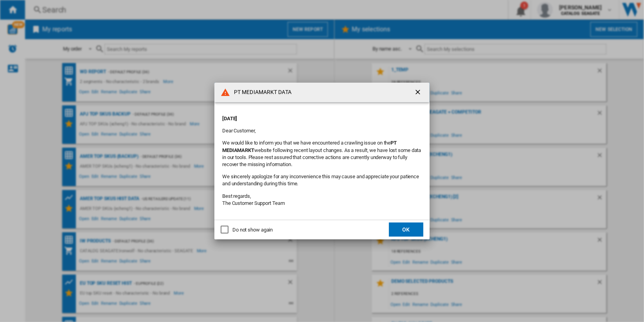 The height and width of the screenshot is (322, 644). What do you see at coordinates (406, 229) in the screenshot?
I see `button: OK` at bounding box center [406, 229].